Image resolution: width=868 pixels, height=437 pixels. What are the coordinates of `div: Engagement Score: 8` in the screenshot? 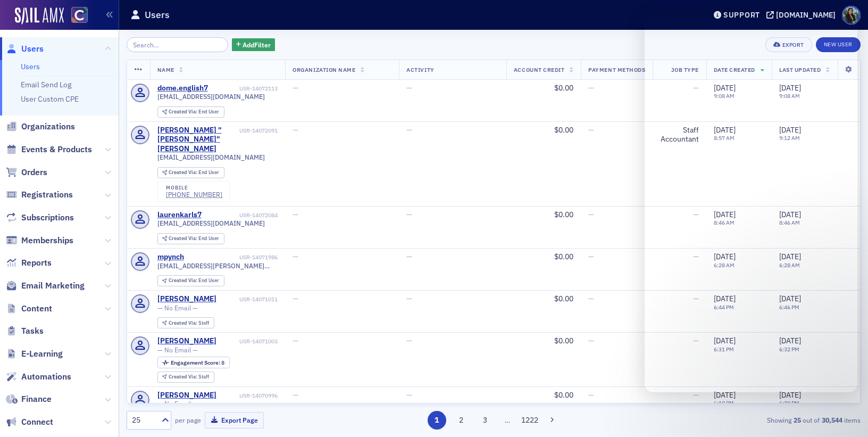 It's located at (194, 362).